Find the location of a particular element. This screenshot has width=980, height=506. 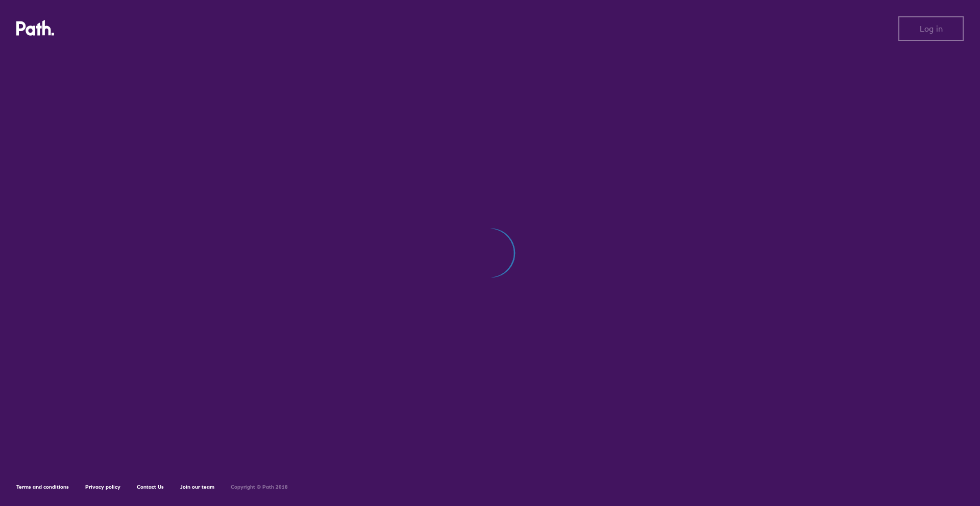

h6: Copyright © Path 2018 is located at coordinates (260, 487).